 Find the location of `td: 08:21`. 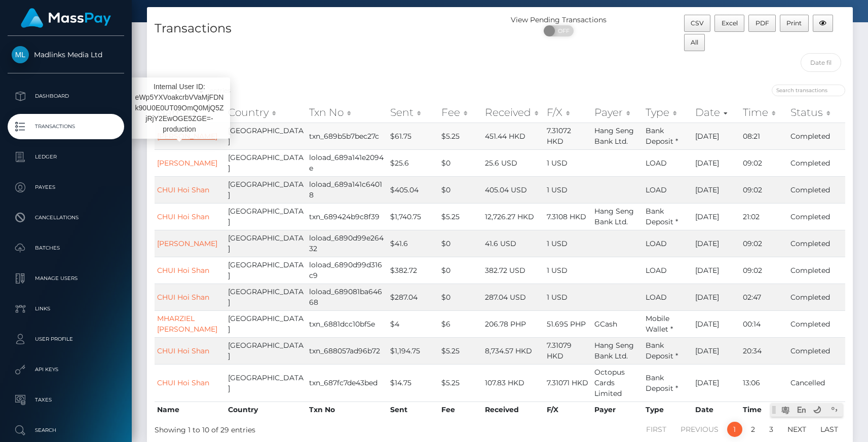

td: 08:21 is located at coordinates (764, 136).